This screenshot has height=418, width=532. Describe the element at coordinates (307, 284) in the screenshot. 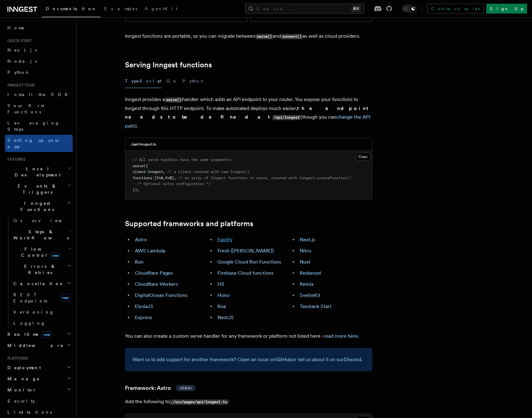

I see `a: Remix` at that location.